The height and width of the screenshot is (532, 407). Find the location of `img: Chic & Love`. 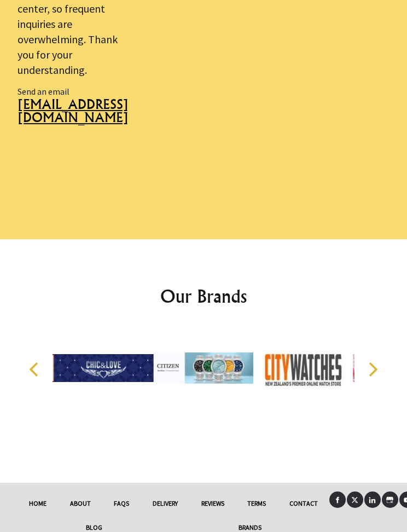

img: Chic & Love is located at coordinates (104, 368).